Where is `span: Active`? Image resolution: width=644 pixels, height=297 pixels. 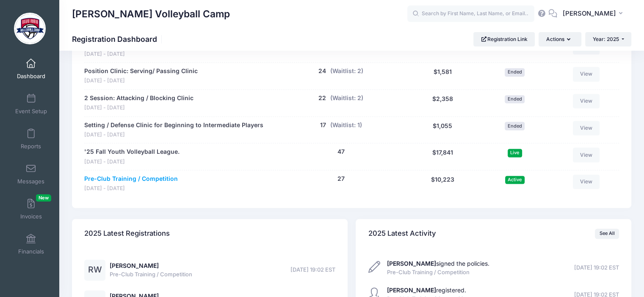
span: Active is located at coordinates (515, 180).